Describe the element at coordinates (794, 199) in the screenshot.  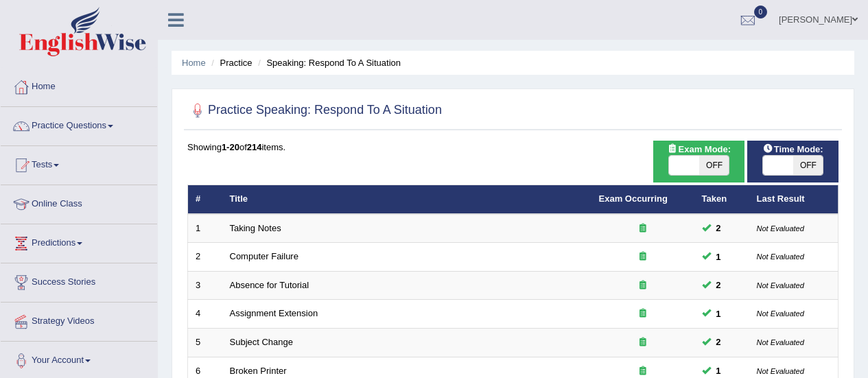
I see `th: Last Result` at that location.